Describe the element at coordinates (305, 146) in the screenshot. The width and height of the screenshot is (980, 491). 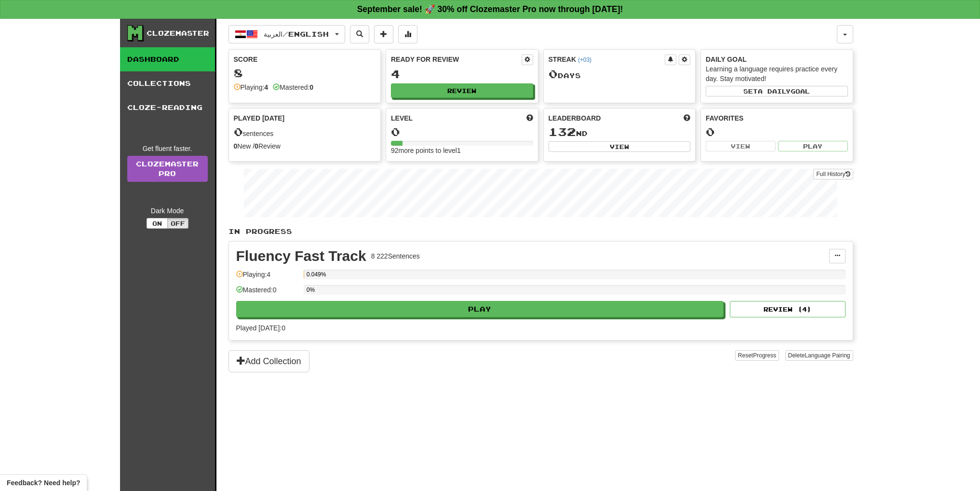
I see `div: New / Review` at that location.